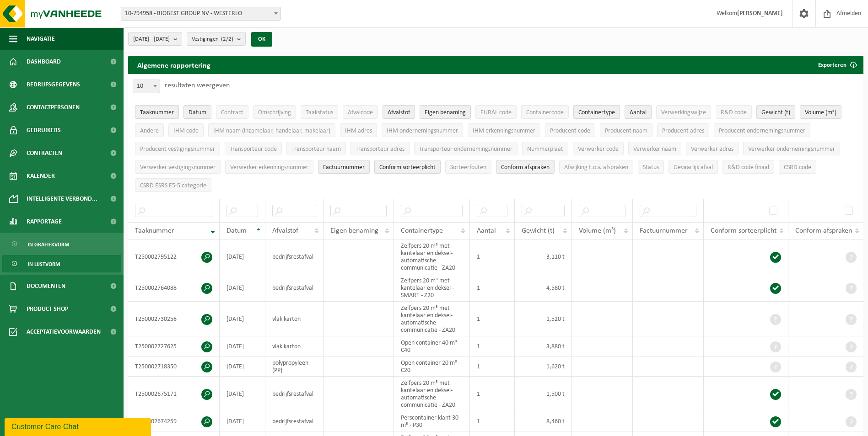 This screenshot has height=436, width=868. Describe the element at coordinates (545, 149) in the screenshot. I see `span: Nummerplaat` at that location.